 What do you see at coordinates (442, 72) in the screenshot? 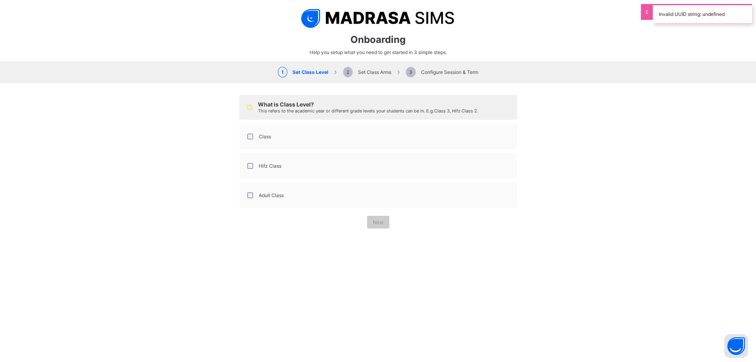
I see `span: Configure Session & Term` at bounding box center [442, 72].